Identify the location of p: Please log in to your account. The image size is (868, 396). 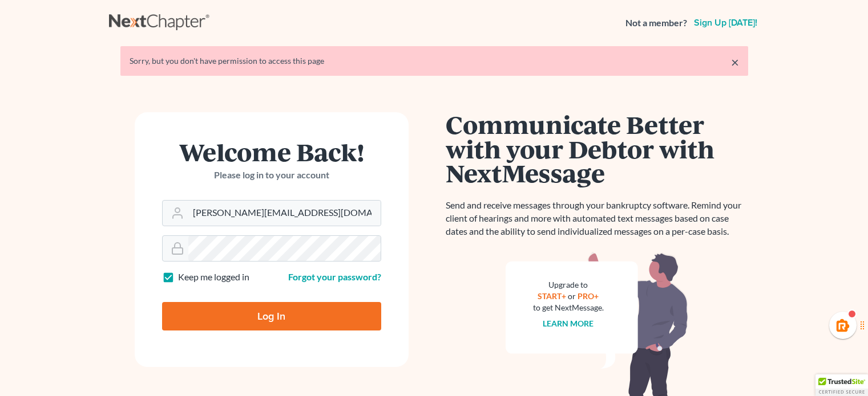
(272, 175).